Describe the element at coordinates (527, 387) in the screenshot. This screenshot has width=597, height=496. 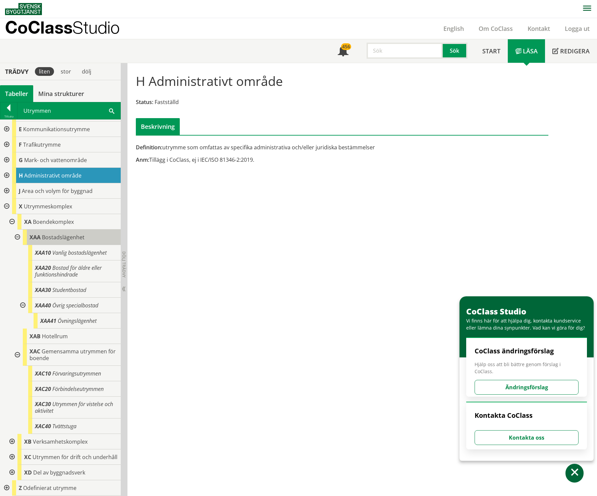
I see `button: Ändringsförslag` at that location.